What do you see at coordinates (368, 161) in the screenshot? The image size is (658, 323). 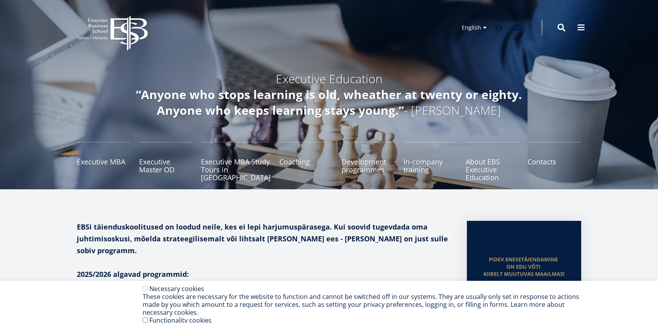 I see `a: Development programmes` at bounding box center [368, 161].